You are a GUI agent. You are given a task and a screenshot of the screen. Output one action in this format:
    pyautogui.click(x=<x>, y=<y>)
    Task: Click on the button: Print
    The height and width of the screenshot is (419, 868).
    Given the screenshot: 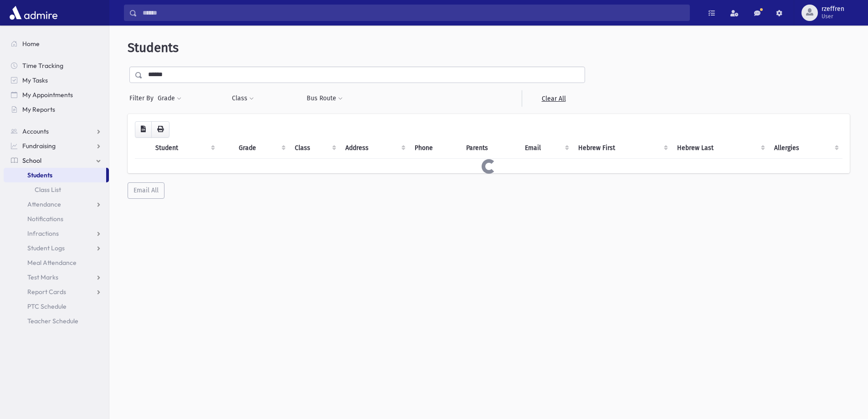 What is the action you would take?
    pyautogui.click(x=160, y=129)
    